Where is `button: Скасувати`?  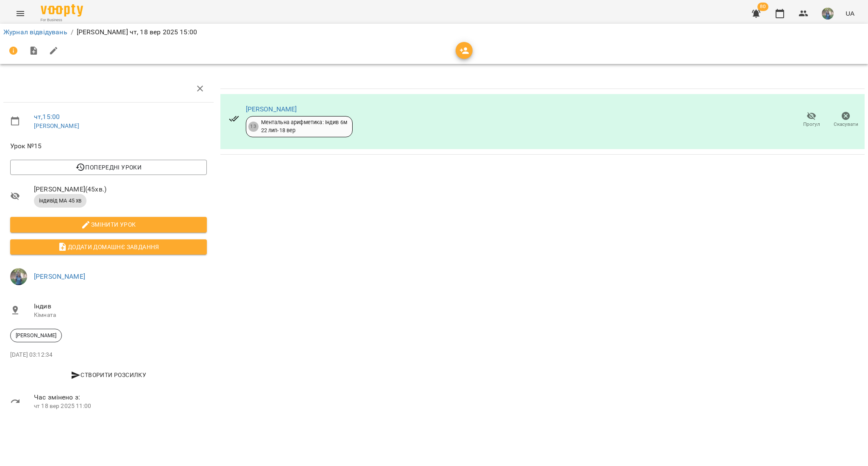
button: Скасувати is located at coordinates (846, 120).